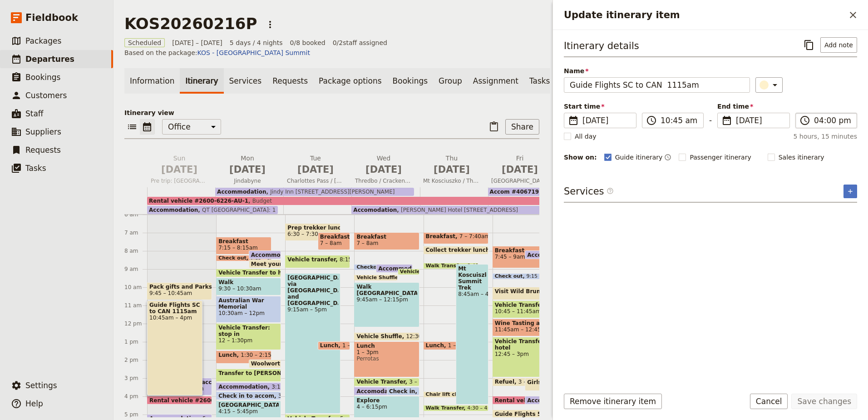 The height and width of the screenshot is (420, 868). Describe the element at coordinates (372, 267) in the screenshot. I see `div: Checkout8:45 – 9am` at that location.